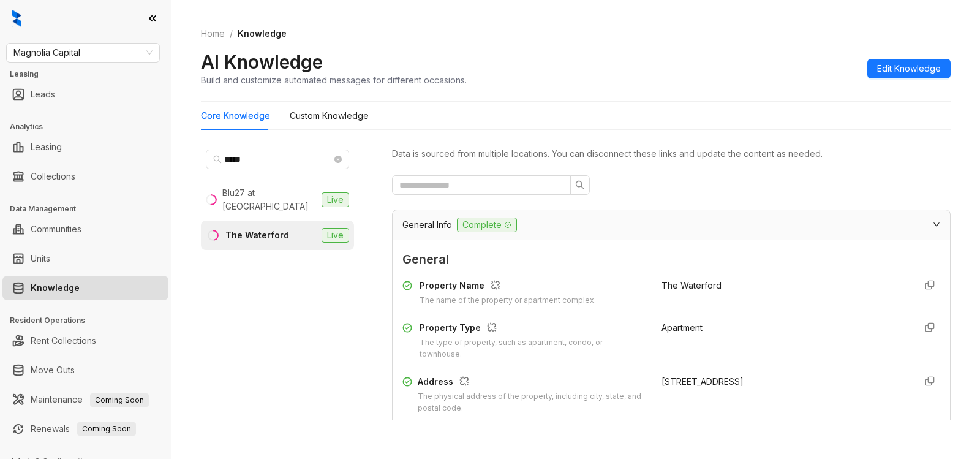 The image size is (980, 459). I want to click on div: Custom Knowledge, so click(329, 116).